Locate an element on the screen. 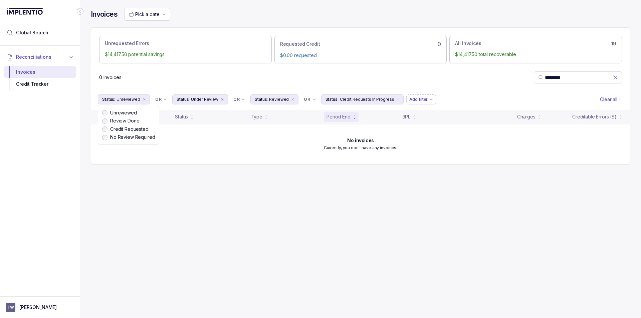 The width and height of the screenshot is (641, 318). div: Credit Tracker is located at coordinates (40, 84).